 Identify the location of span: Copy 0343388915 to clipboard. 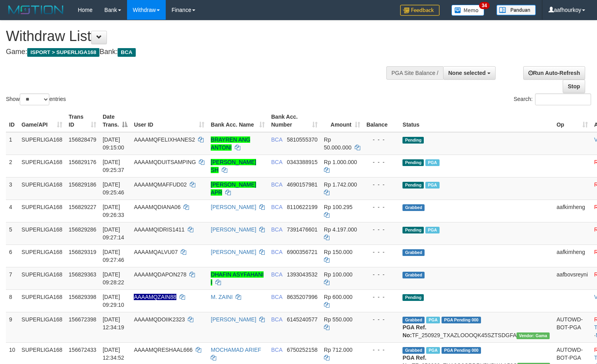
(302, 162).